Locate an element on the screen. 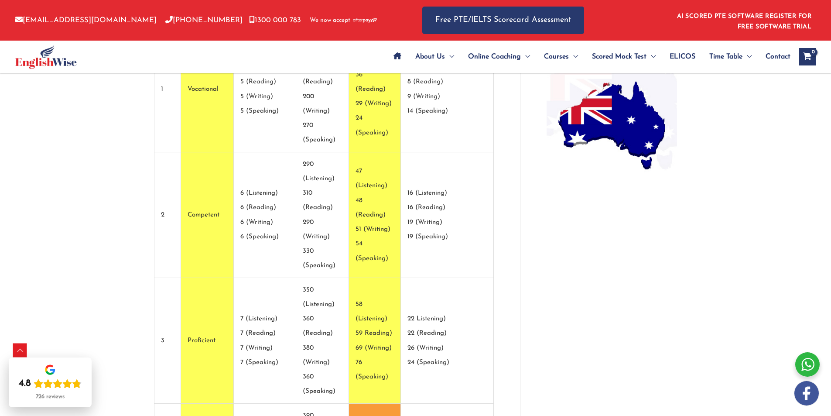 The image size is (831, 416). td: Proficient is located at coordinates (208, 341).